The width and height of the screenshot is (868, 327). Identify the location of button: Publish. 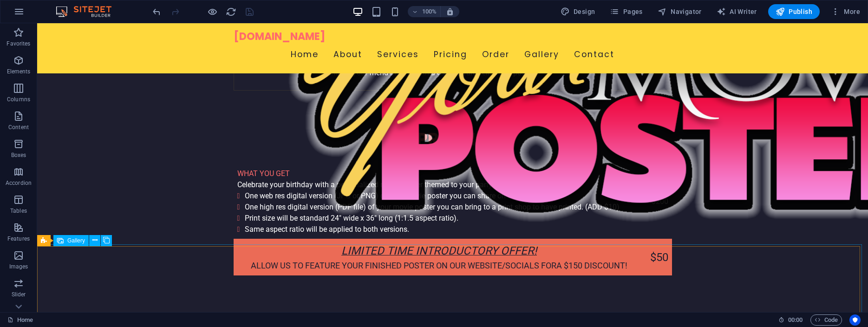
(793, 12).